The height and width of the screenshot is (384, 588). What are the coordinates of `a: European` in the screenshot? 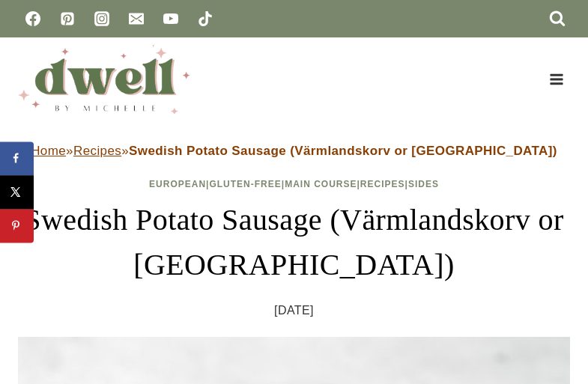 It's located at (177, 184).